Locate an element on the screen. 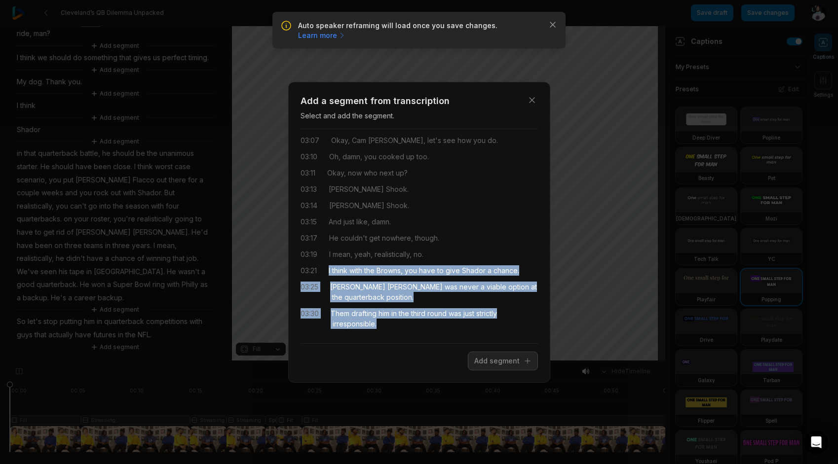 This screenshot has height=464, width=838. span: do. is located at coordinates (491, 140).